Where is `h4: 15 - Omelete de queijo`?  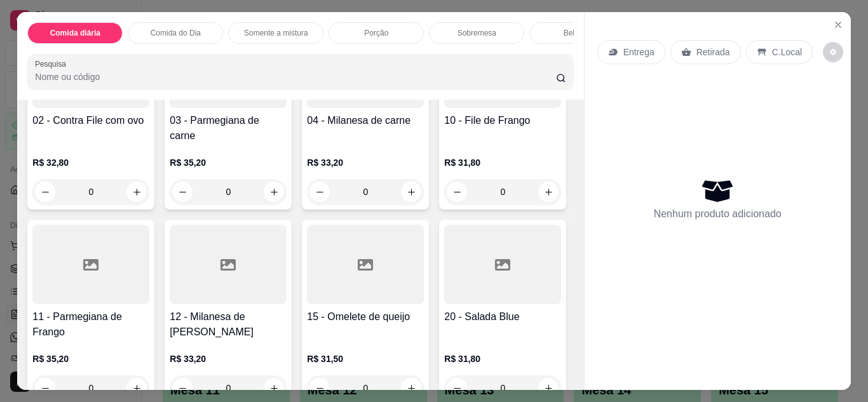 h4: 15 - Omelete de queijo is located at coordinates (365, 317).